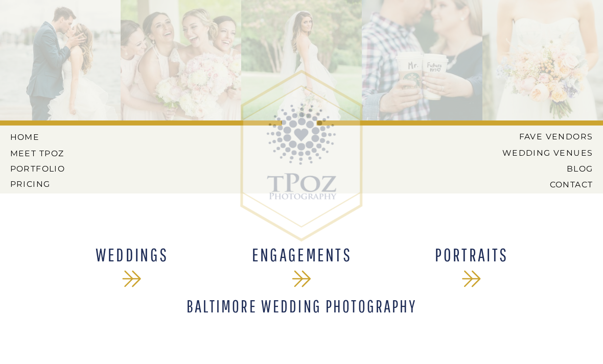  I want to click on a: Portraits, so click(472, 255).